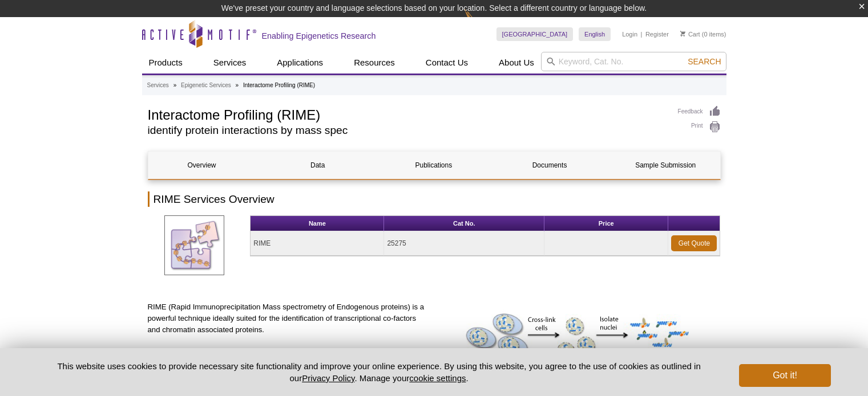 The image size is (868, 396). I want to click on a: Overview, so click(202, 165).